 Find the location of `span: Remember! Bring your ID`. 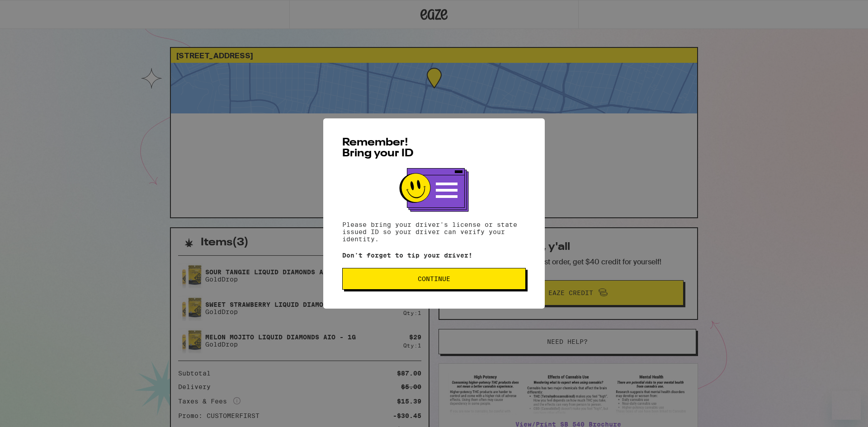

span: Remember! Bring your ID is located at coordinates (378, 148).